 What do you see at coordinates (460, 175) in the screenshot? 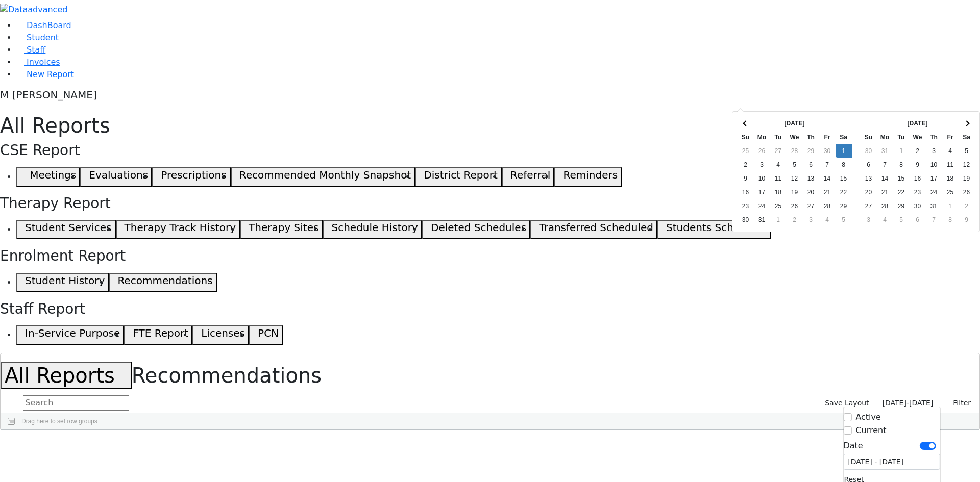
I see `h5: District Report` at bounding box center [460, 175].